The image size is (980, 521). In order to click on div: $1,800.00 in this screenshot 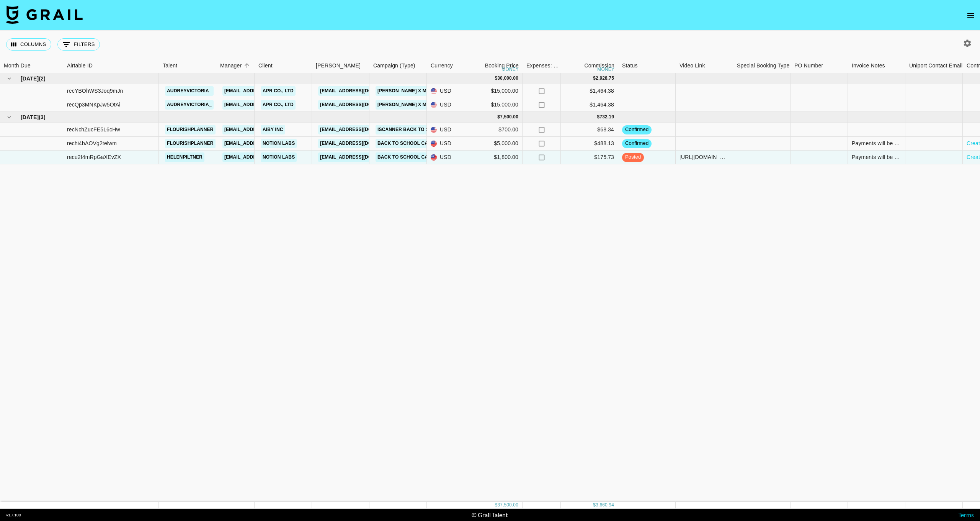, I will do `click(494, 157)`.